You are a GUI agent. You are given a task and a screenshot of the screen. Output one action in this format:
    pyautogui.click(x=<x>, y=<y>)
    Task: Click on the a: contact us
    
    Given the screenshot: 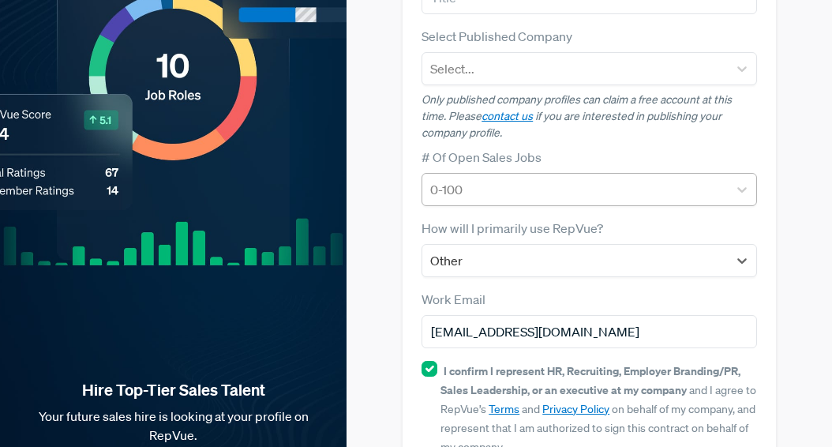 What is the action you would take?
    pyautogui.click(x=507, y=116)
    